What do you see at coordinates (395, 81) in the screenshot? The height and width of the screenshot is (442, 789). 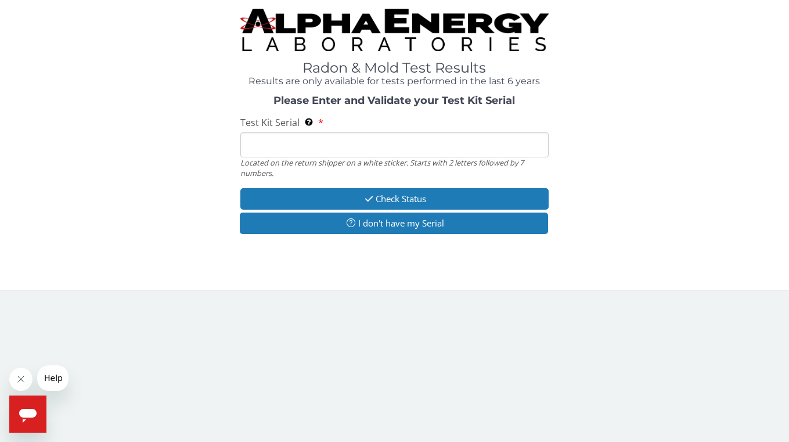 I see `h4: Results are only available for tests performed in the last 6 years` at bounding box center [395, 81].